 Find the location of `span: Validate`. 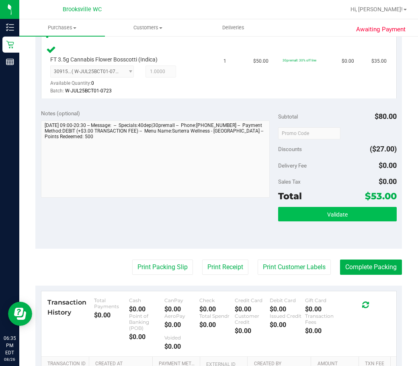

span: Validate is located at coordinates (337, 215).